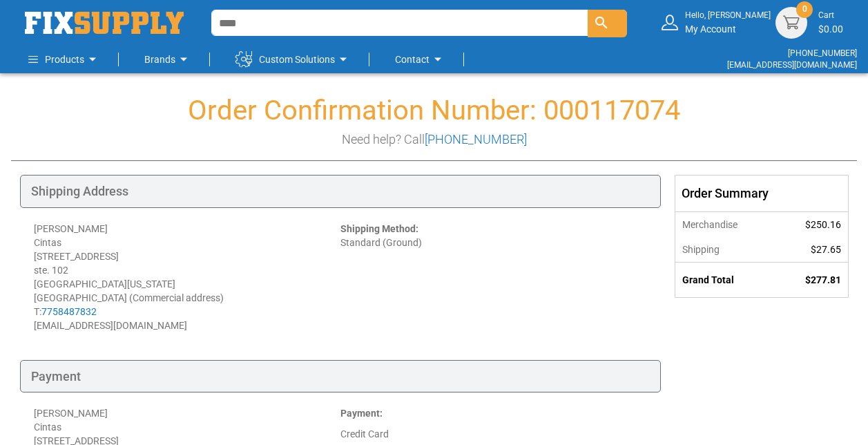 Image resolution: width=868 pixels, height=445 pixels. I want to click on small: Cart, so click(831, 15).